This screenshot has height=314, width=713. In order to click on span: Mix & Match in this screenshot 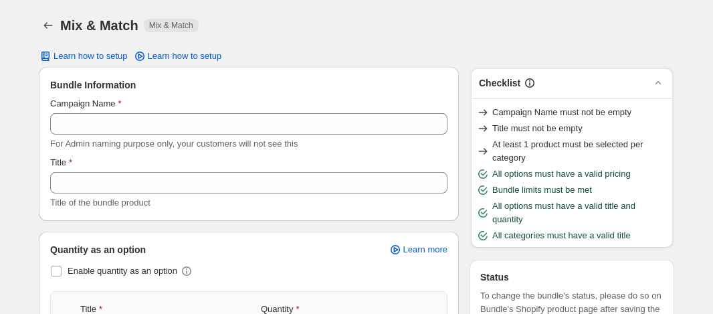, I will do `click(171, 25)`.